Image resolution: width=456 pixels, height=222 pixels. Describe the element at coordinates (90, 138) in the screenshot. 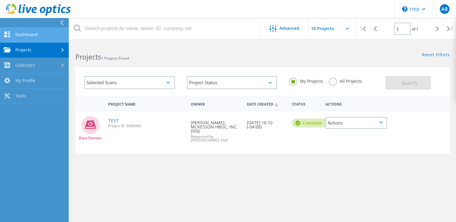

I see `span: Data Domain` at that location.